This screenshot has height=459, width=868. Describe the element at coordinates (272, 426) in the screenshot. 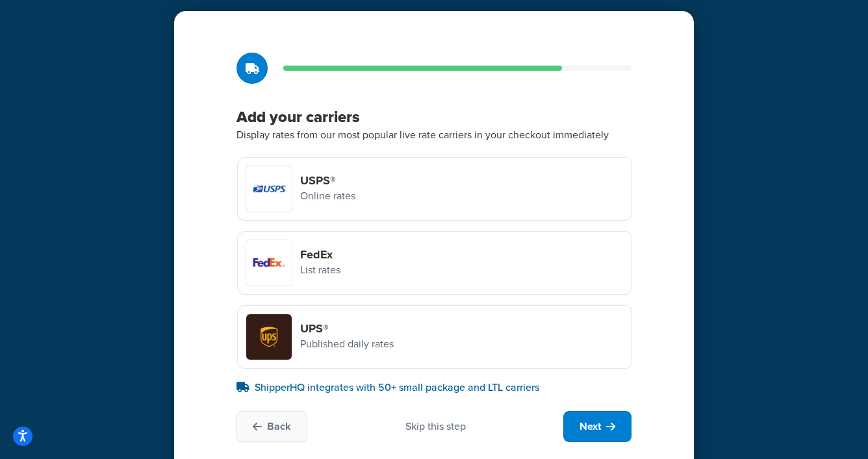

I see `button: Back` at that location.